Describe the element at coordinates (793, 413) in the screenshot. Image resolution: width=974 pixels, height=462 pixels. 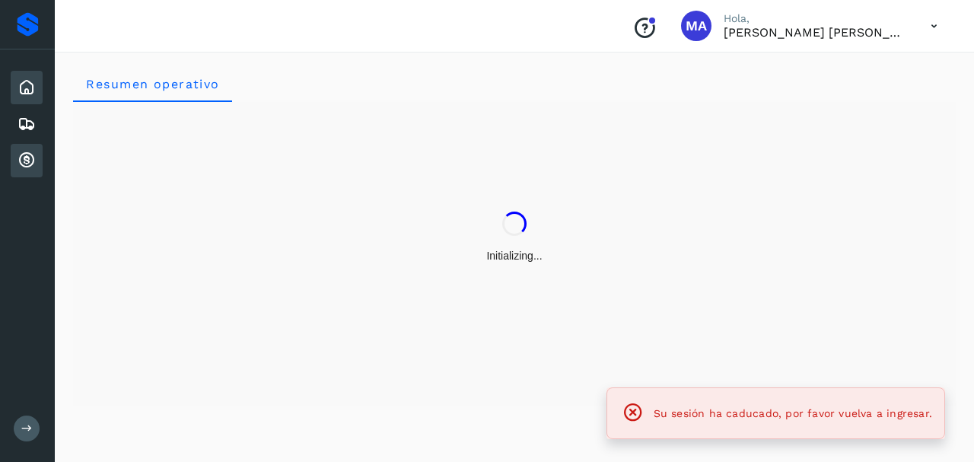
I see `span: Su sesión ha caducado, por favor vuelva a ingresar.` at that location.